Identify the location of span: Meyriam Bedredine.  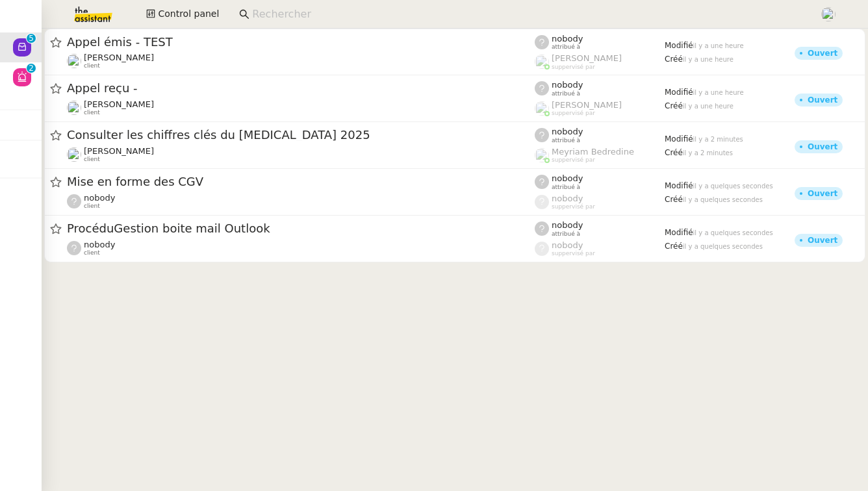
(592, 151).